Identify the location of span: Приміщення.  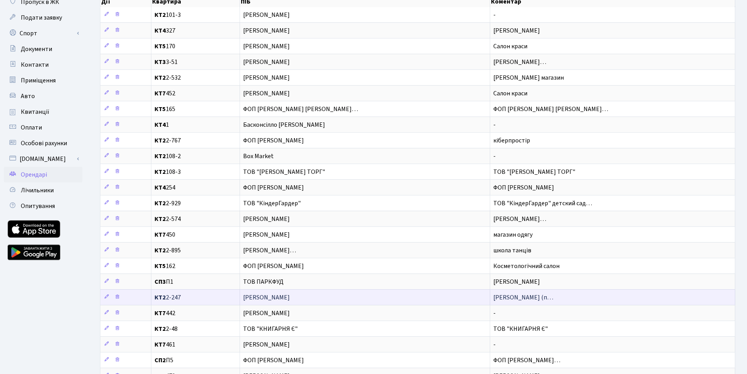
(38, 80).